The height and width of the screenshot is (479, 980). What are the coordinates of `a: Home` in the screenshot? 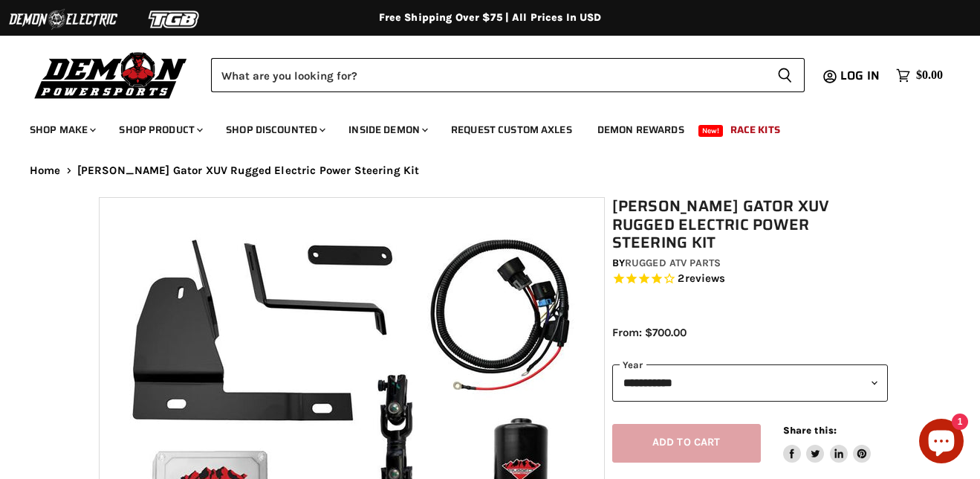 It's located at (45, 170).